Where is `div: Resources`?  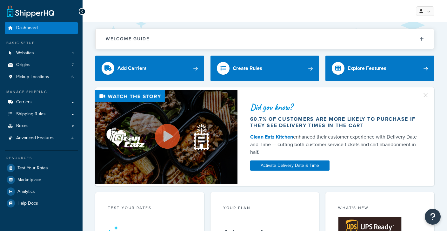
div: Resources is located at coordinates (41, 158).